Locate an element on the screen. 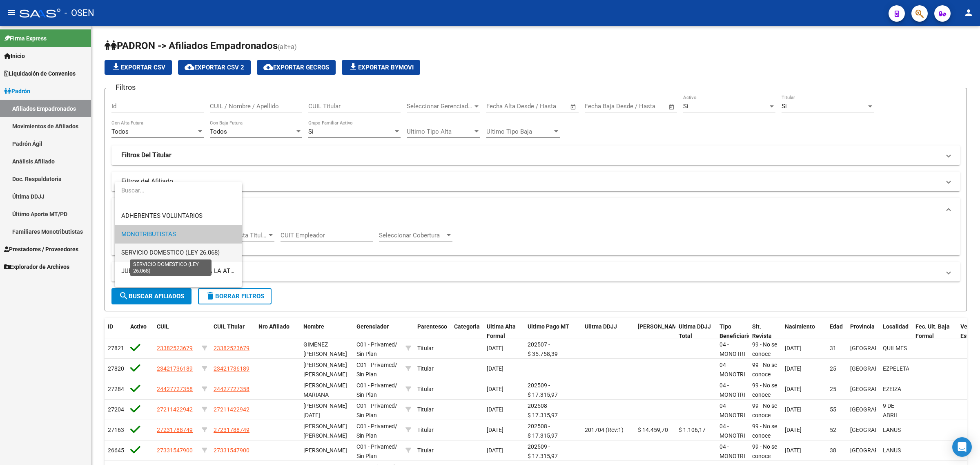 Image resolution: width=980 pixels, height=465 pixels. span: MONOTR. SOCIALES is located at coordinates (149, 289).